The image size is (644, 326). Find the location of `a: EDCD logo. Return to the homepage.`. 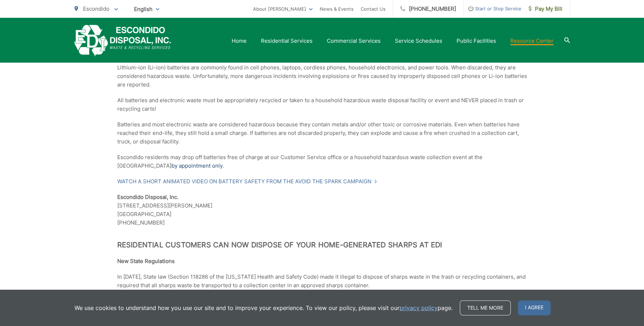

a: EDCD logo. Return to the homepage. is located at coordinates (123, 40).